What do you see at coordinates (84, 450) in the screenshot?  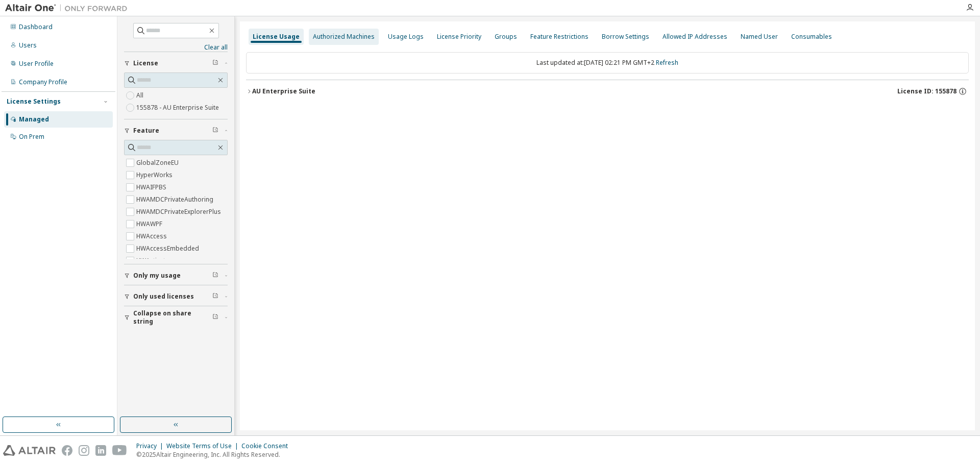 I see `img: instagram.svg` at bounding box center [84, 450].